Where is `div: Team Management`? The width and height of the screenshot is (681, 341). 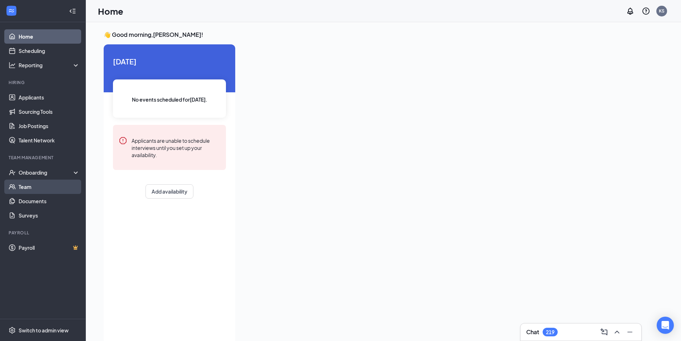
div: Team Management is located at coordinates (43, 157).